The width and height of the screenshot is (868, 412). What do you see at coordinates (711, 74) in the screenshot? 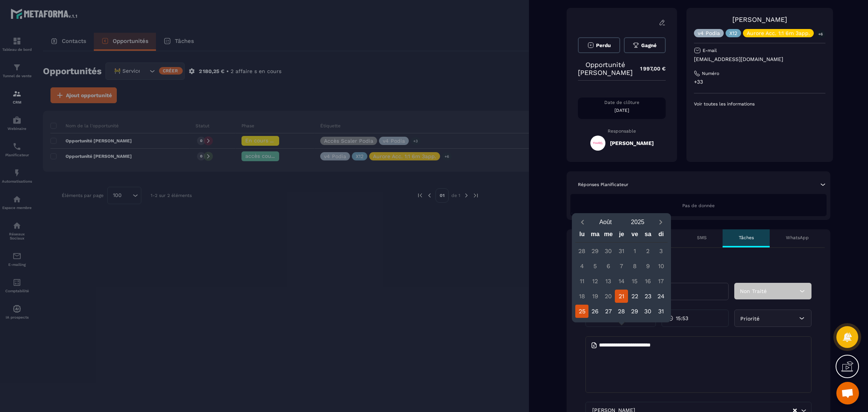
I see `p: Numéro` at bounding box center [711, 74].